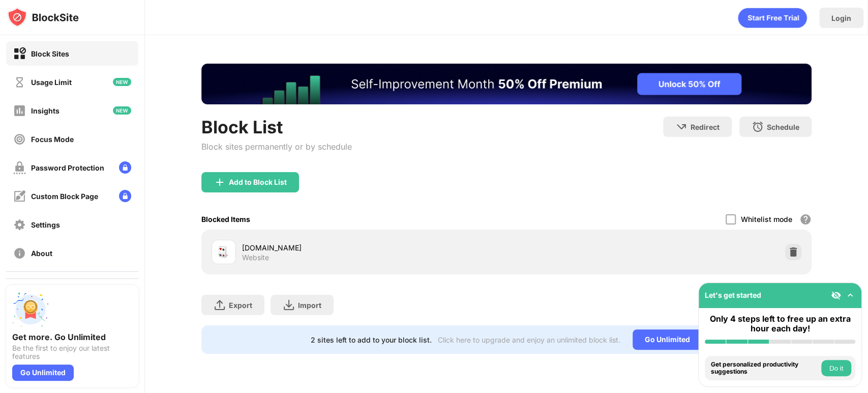  I want to click on img: eye-not-visible.svg, so click(836, 295).